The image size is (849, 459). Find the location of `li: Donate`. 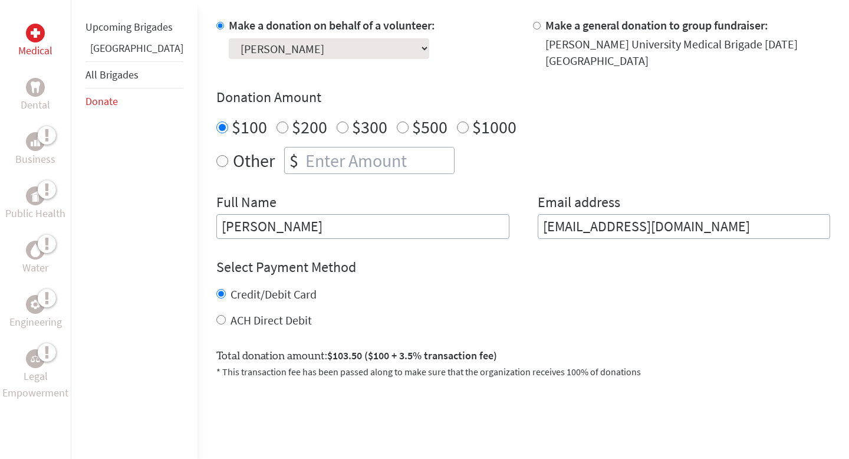

li: Donate is located at coordinates (134, 101).